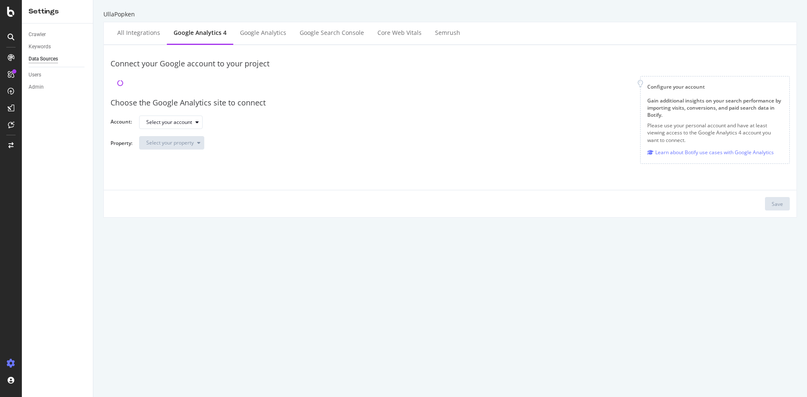  I want to click on div: loading, so click(120, 83).